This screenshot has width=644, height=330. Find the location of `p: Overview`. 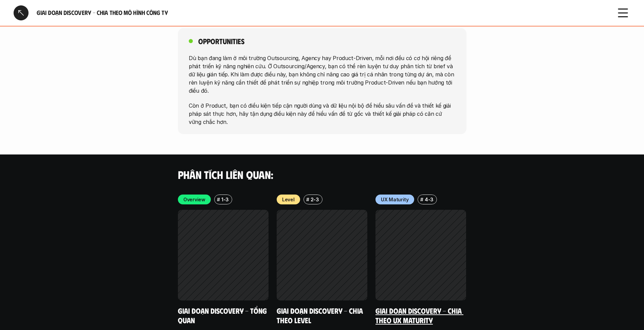

p: Overview is located at coordinates (194, 199).